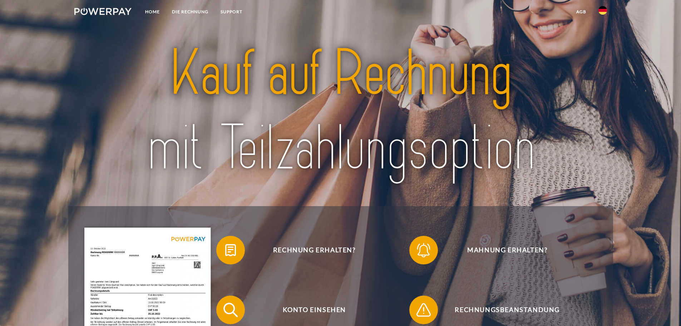 The width and height of the screenshot is (681, 326). Describe the element at coordinates (603, 10) in the screenshot. I see `img: de` at that location.